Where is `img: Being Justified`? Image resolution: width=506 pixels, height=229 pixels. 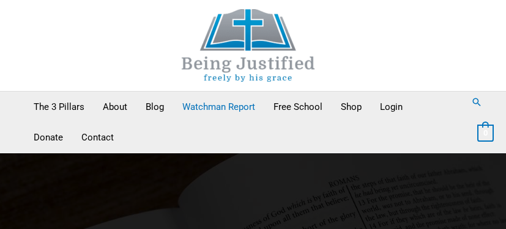 img: Being Justified is located at coordinates (248, 45).